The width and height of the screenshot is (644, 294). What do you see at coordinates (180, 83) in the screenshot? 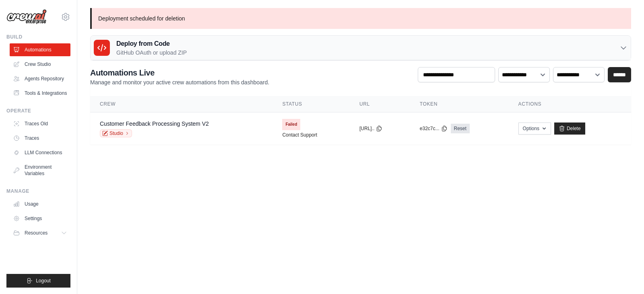
I see `p: Manage and monitor your active crew automations from this dashboard.` at bounding box center [180, 83].